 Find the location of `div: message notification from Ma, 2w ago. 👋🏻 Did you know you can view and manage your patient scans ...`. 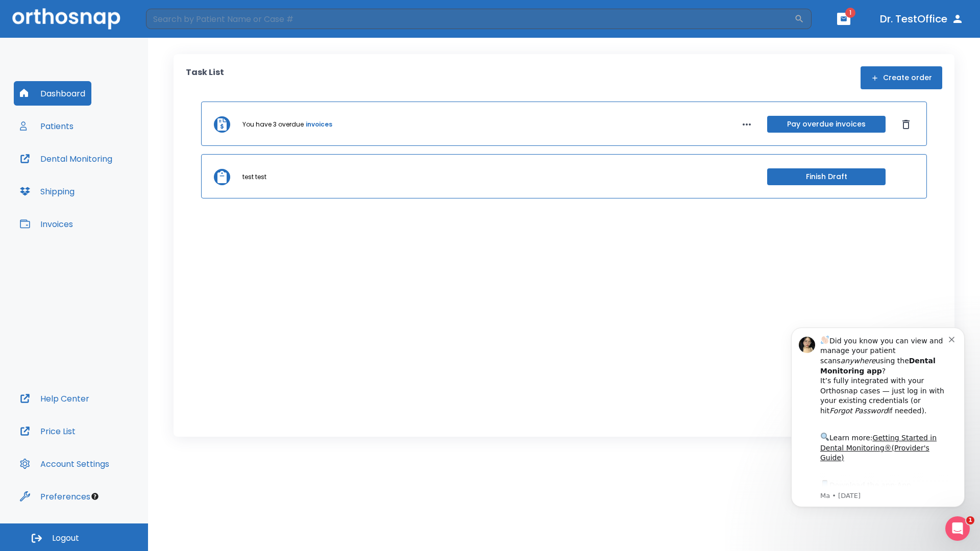

div: message notification from Ma, 2w ago. 👋🏻 Did you know you can view and manage your patient scans ... is located at coordinates (102, 105).